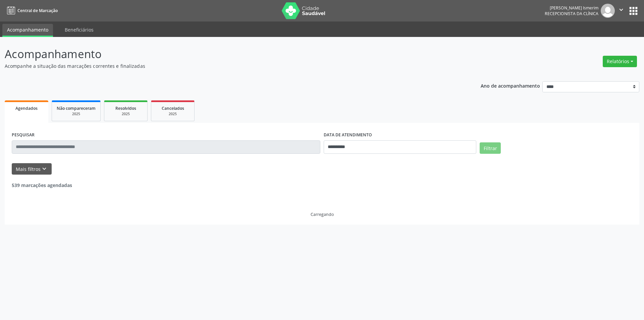 The image size is (644, 320). What do you see at coordinates (322, 214) in the screenshot?
I see `div: Carregando` at bounding box center [322, 214].